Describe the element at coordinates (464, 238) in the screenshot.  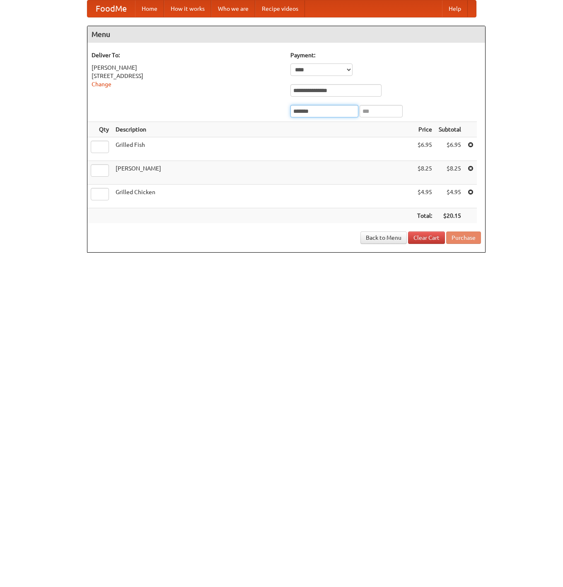
I see `button: Purchase` at that location.